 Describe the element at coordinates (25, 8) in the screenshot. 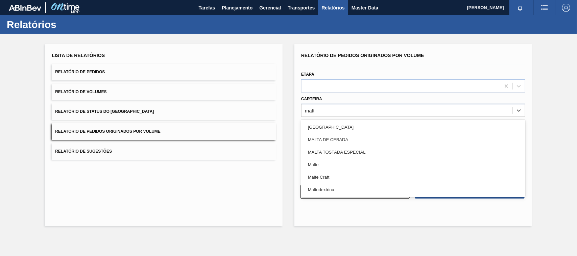

I see `img: TNhmsLtSVTkK8tSr43FrP2fwEKptu5GPRR3wAAAABJRU5ErkJggg==` at that location.